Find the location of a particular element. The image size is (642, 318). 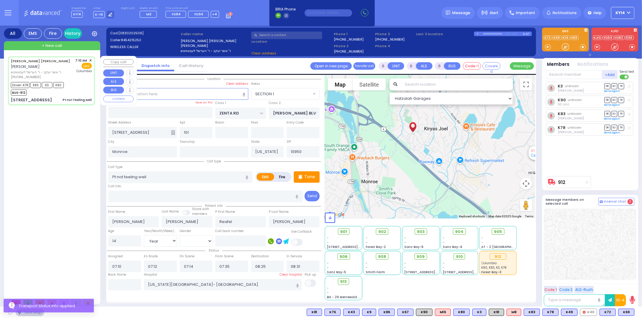

a: History is located at coordinates (73, 33).